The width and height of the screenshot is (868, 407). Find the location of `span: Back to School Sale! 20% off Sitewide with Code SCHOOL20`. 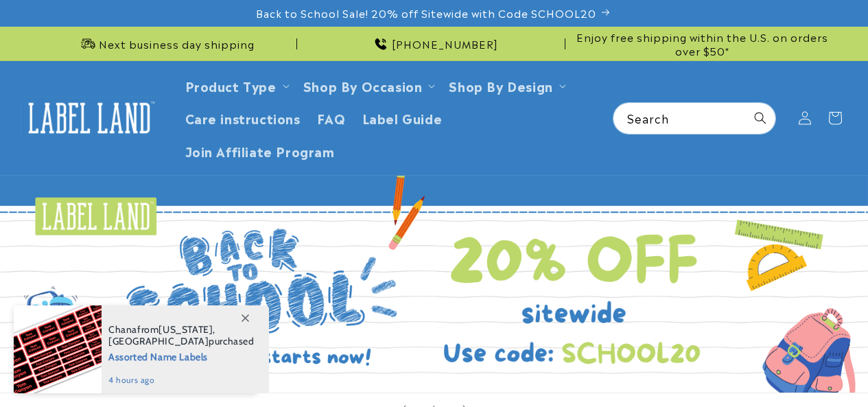

span: Back to School Sale! 20% off Sitewide with Code SCHOOL20 is located at coordinates (426, 13).